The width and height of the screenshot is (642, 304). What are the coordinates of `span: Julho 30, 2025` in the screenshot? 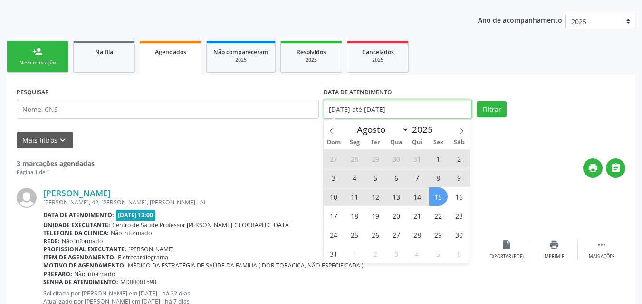 It's located at (396, 159).